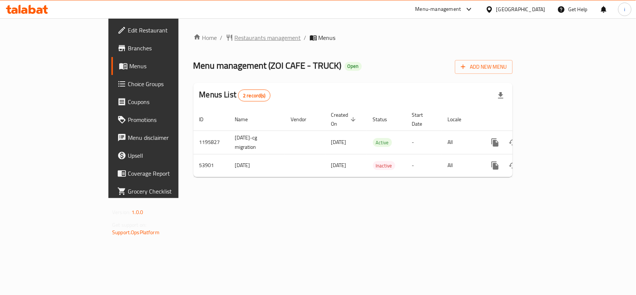 This screenshot has height=295, width=636. Describe the element at coordinates (136, 232) in the screenshot. I see `a: Support.OpsPlatform` at that location.